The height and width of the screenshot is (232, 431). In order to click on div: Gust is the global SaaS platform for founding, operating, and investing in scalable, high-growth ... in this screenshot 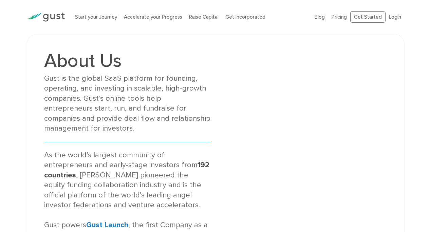, I will do `click(127, 104)`.